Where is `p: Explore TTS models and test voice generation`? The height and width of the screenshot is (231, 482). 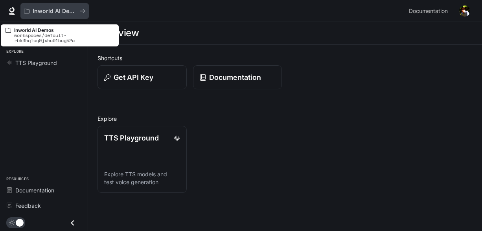
p: Explore TTS models and test voice generation is located at coordinates (142, 178).